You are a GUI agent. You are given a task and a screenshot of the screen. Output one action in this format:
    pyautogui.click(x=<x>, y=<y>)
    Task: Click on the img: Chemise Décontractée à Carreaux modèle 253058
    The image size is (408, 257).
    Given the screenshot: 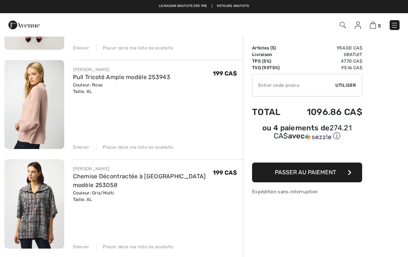 What is the action you would take?
    pyautogui.click(x=34, y=204)
    